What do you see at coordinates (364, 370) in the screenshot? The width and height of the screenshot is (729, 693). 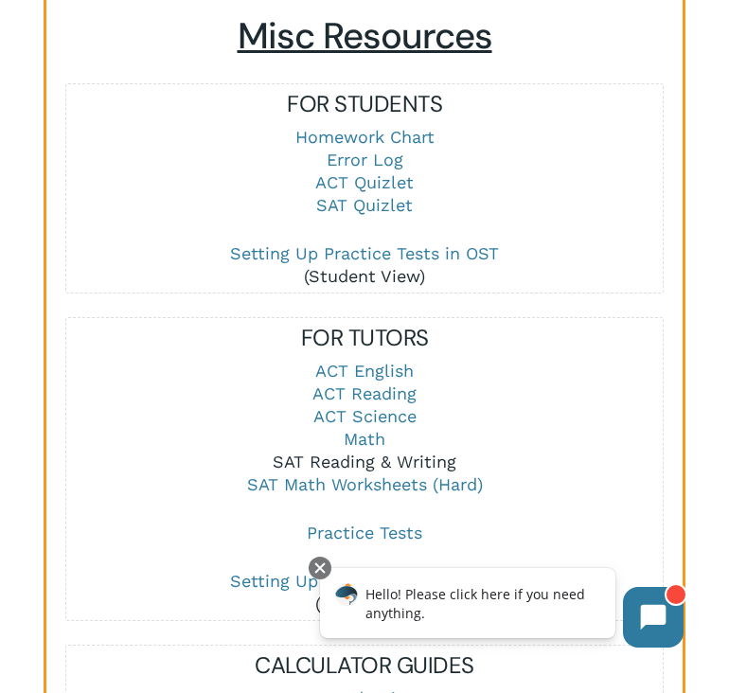 I see `a: ACT English` at bounding box center [364, 370].